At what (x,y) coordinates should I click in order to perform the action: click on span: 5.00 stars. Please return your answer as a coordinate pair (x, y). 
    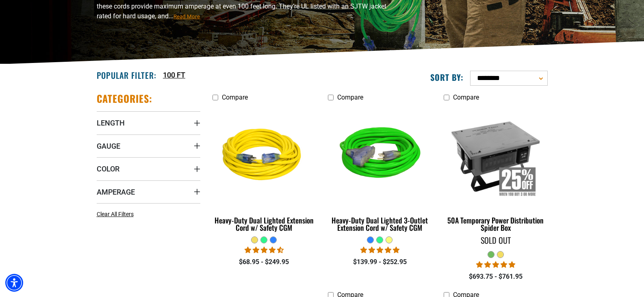
    Looking at the image, I should click on (495, 265).